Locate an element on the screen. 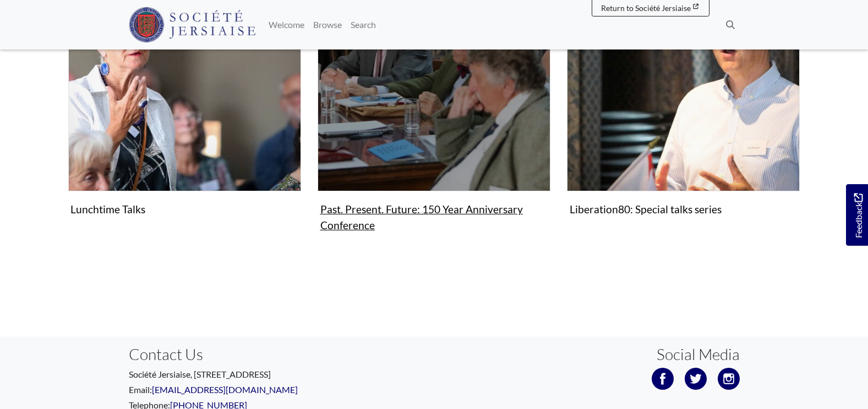 This screenshot has height=409, width=868. span: Return to Société Jersiaise is located at coordinates (646, 8).